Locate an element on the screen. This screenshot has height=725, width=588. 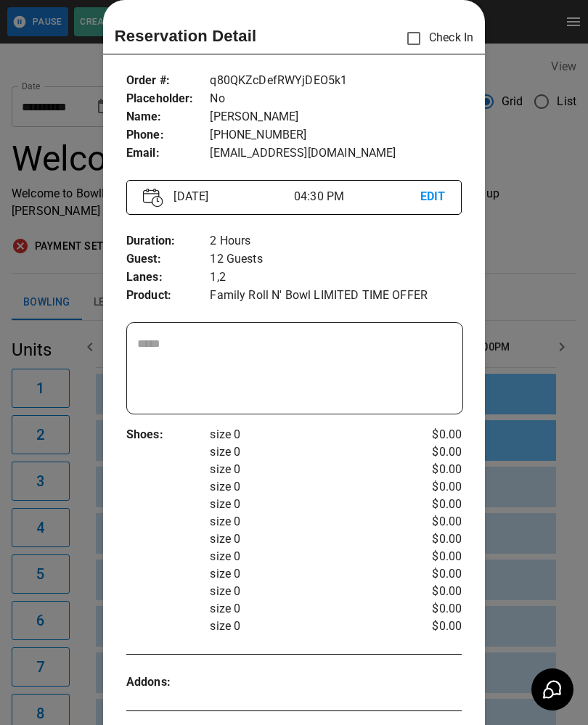
p: Product : is located at coordinates (168, 295).